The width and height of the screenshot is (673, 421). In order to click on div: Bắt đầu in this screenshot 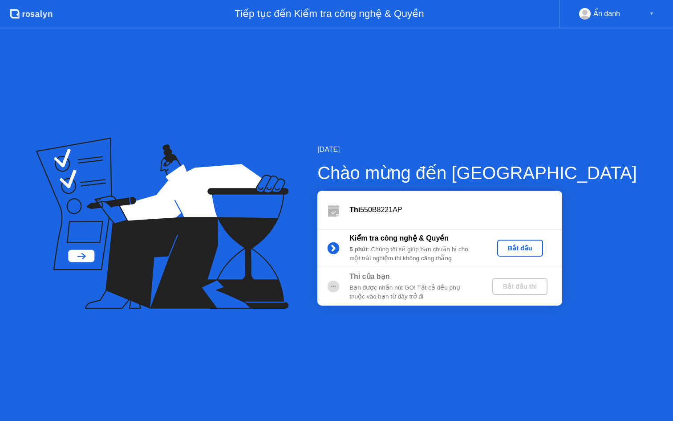, I will do `click(520, 248)`.